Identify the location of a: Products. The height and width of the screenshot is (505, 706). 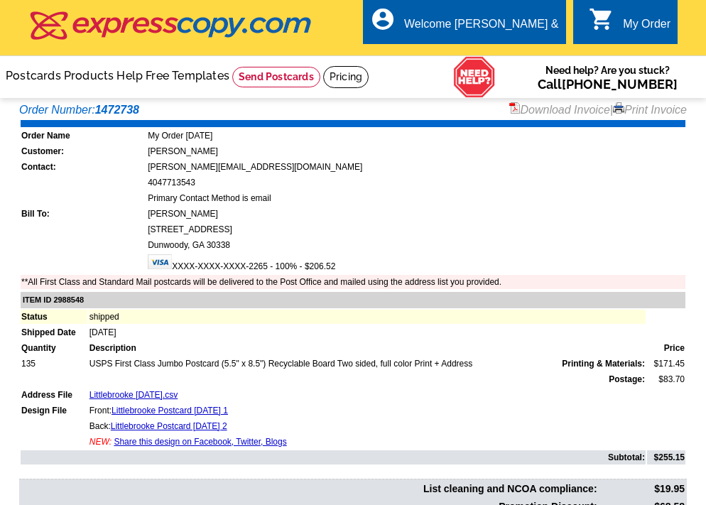
(89, 75).